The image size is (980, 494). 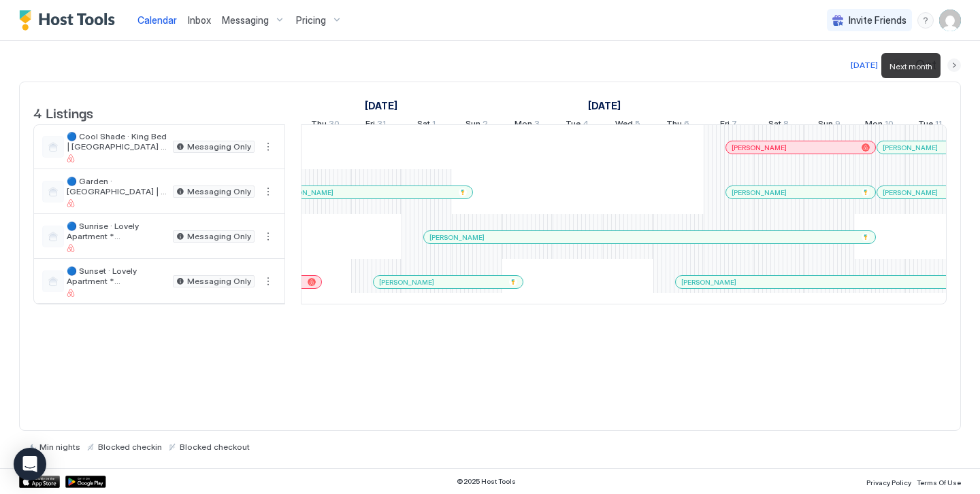 I want to click on span: 4 Listings, so click(x=63, y=112).